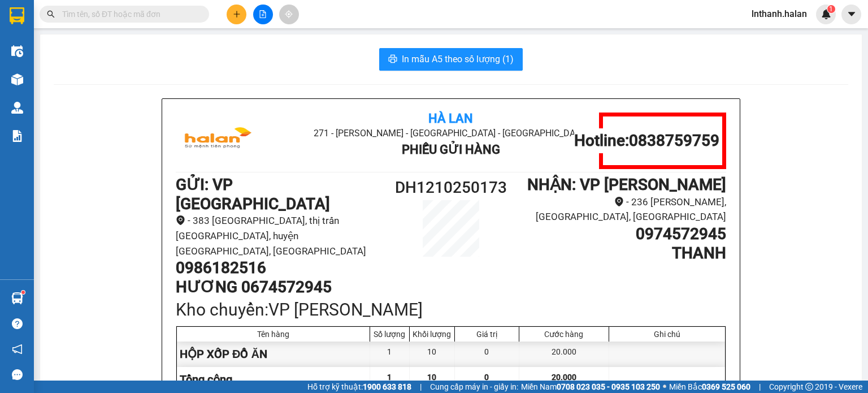  What do you see at coordinates (262, 14) in the screenshot?
I see `span: file-add` at bounding box center [262, 14].